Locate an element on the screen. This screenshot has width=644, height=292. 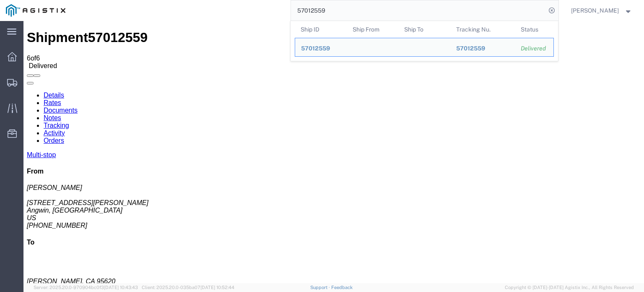
span: Delivered is located at coordinates (19, 45).